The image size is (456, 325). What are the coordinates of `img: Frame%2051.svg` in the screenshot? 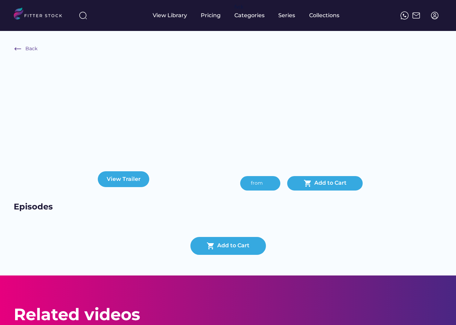 It's located at (417, 15).